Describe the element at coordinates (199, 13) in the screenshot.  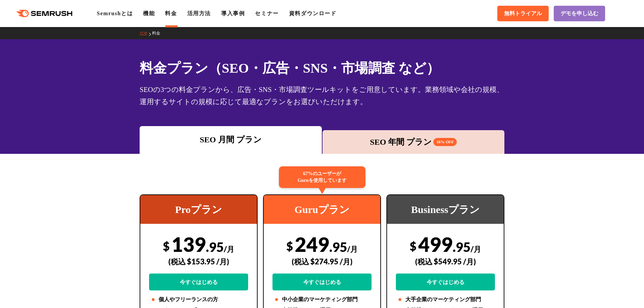
I see `a: 活用方法` at that location.